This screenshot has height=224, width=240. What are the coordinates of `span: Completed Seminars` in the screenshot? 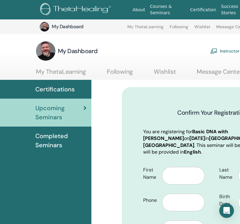 It's located at (61, 141).